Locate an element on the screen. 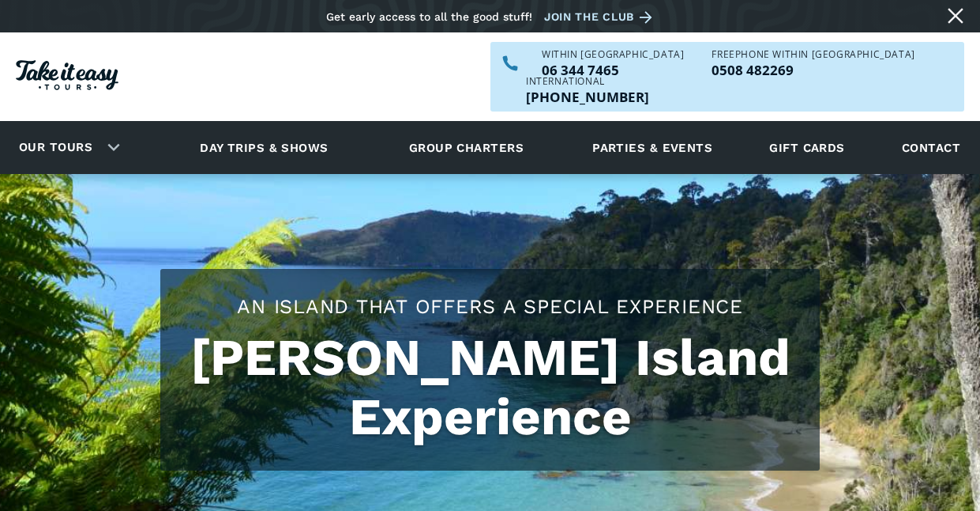  div: Get early access to all the good stuff! is located at coordinates (429, 17).